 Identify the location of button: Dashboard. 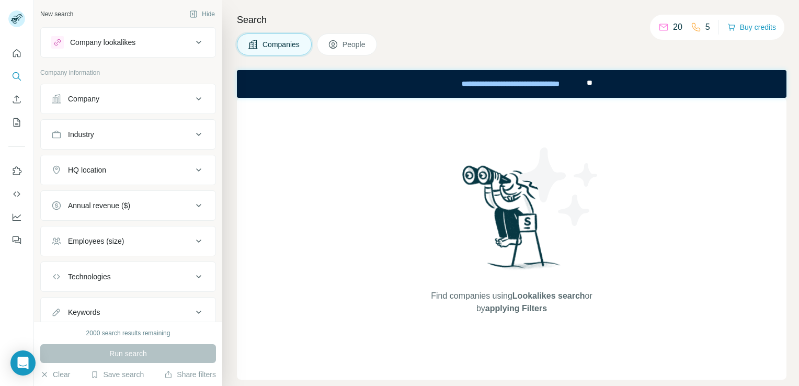
(17, 217).